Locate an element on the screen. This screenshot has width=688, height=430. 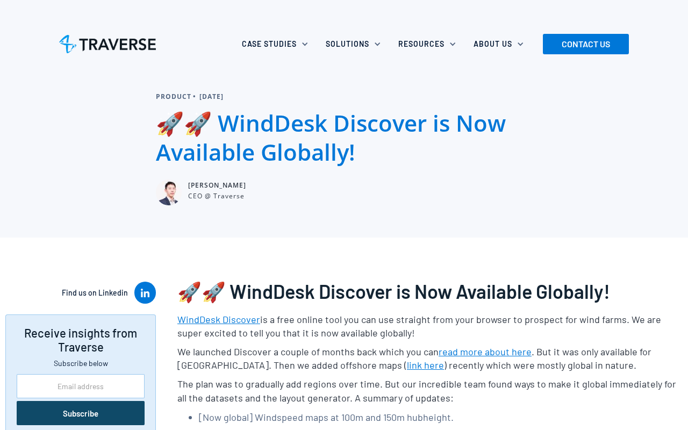
a: CONTACT US is located at coordinates (586, 44).